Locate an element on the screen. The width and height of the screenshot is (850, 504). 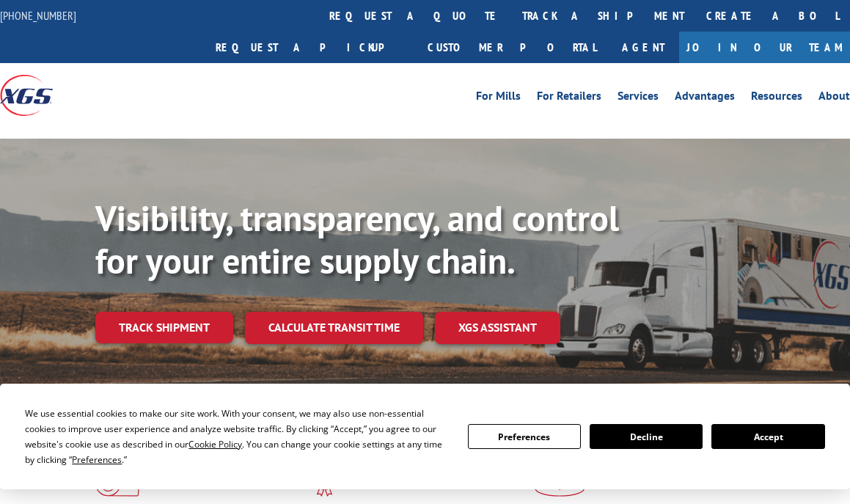
a: About is located at coordinates (834, 98).